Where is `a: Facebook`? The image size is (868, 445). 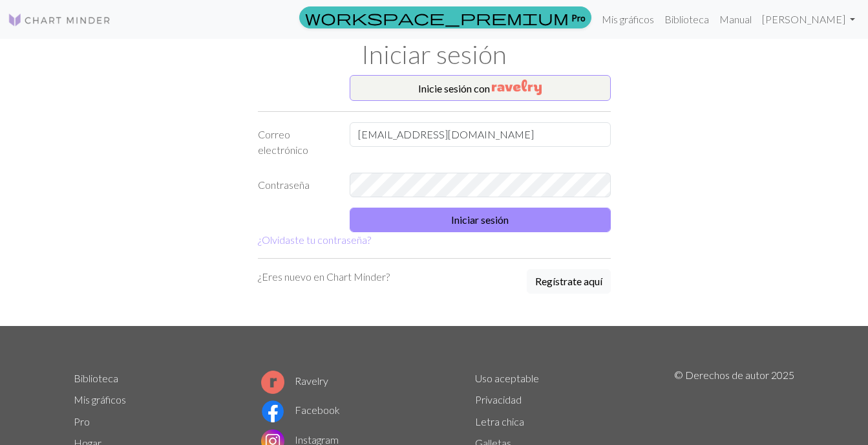 a: Facebook is located at coordinates (301, 409).